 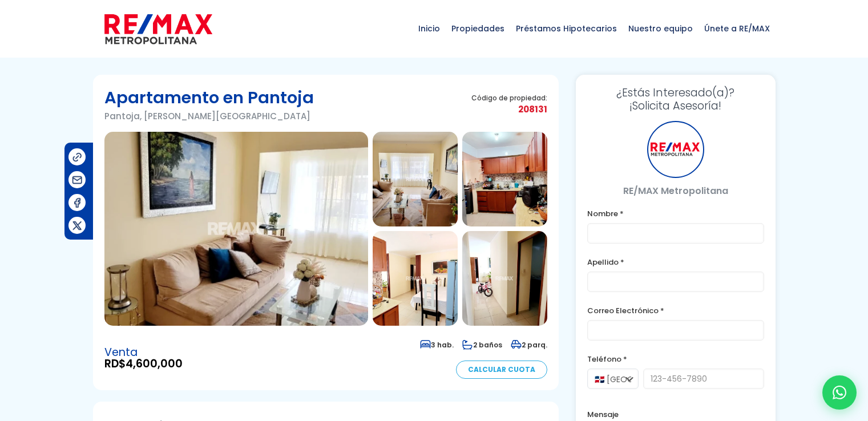 What do you see at coordinates (676, 190) in the screenshot?
I see `p: RE/MAX Metropolitana` at bounding box center [676, 190].